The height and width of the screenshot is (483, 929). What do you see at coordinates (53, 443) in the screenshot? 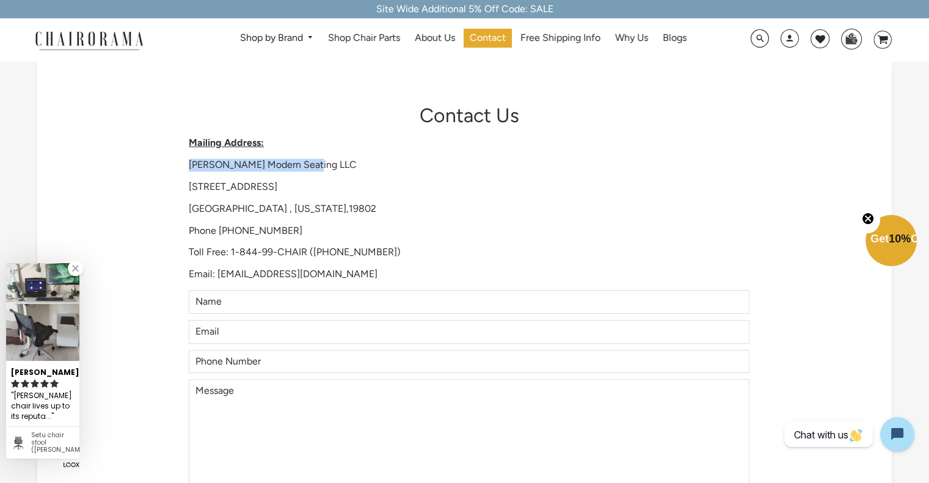
I see `div: Setu chair stool (Renewed) | Alpine` at bounding box center [53, 443].